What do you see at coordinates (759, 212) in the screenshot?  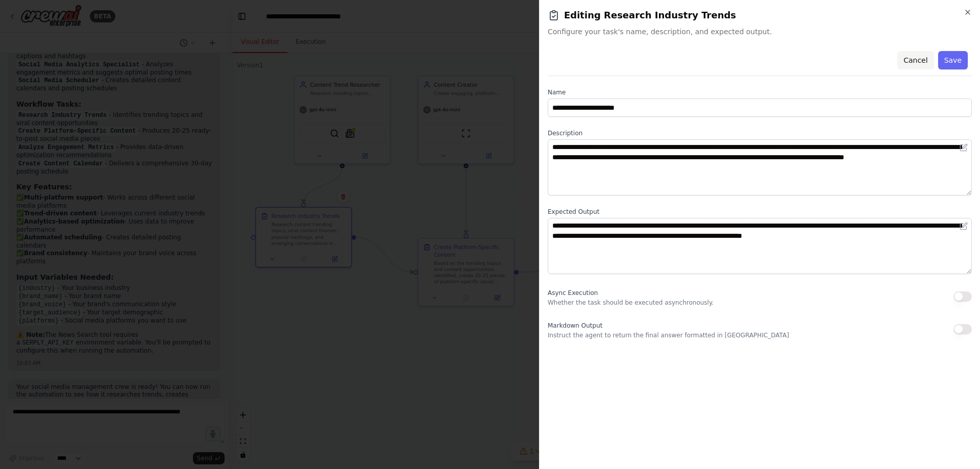 I see `label: Expected Output` at bounding box center [759, 212].